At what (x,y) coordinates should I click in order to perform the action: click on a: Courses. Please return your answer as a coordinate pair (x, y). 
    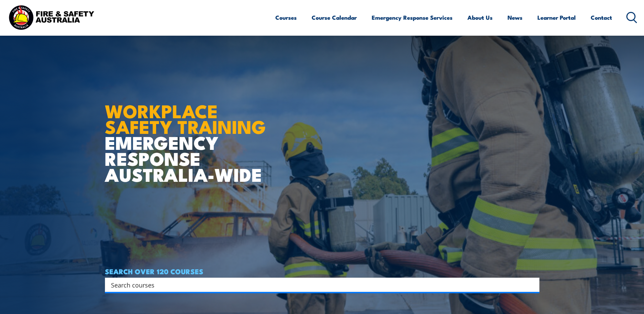
    Looking at the image, I should click on (286, 17).